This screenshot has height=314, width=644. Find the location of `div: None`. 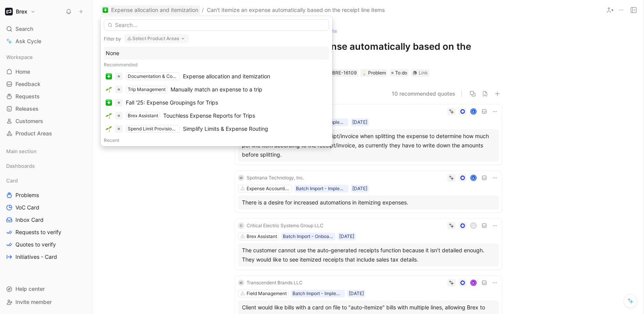

div: None is located at coordinates (217, 54).